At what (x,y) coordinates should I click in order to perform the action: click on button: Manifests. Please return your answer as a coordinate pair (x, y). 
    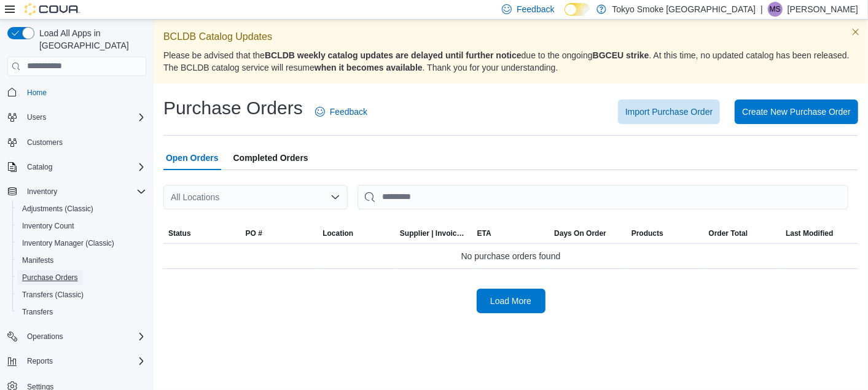
    Looking at the image, I should click on (82, 260).